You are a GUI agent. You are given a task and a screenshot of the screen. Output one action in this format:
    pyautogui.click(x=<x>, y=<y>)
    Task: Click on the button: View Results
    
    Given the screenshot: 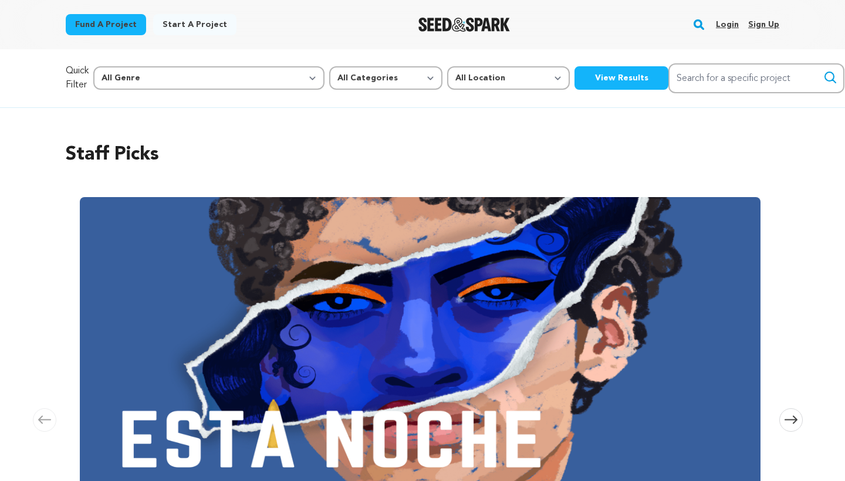 What is the action you would take?
    pyautogui.click(x=622, y=78)
    